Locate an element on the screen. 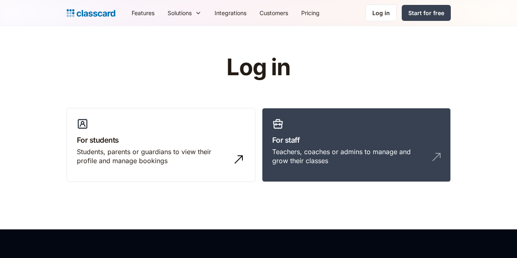  a: For studentsStudents, parents or guardians to view their profile and manage bookings is located at coordinates (161, 145).